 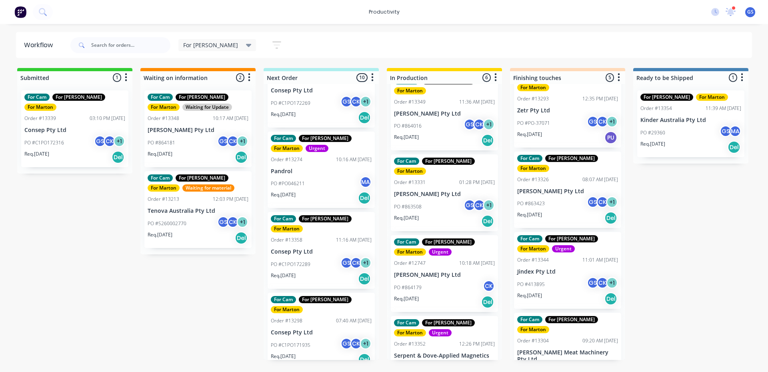 I want to click on span: GS, so click(x=751, y=12).